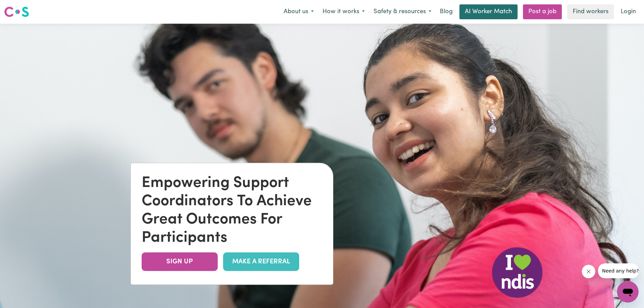  Describe the element at coordinates (298, 12) in the screenshot. I see `button: About us` at that location.